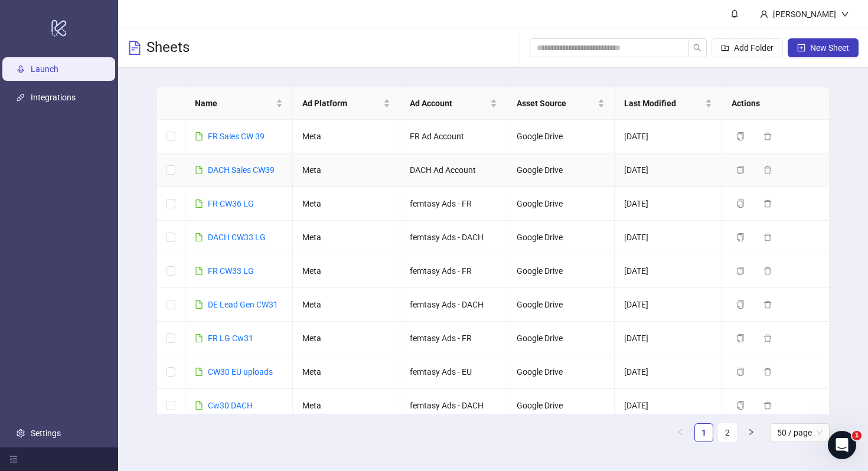 The width and height of the screenshot is (868, 471). I want to click on span: left, so click(680, 432).